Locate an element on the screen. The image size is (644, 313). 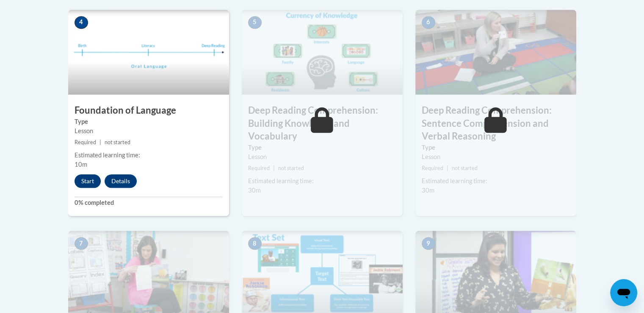
span: 9 is located at coordinates (428, 243).